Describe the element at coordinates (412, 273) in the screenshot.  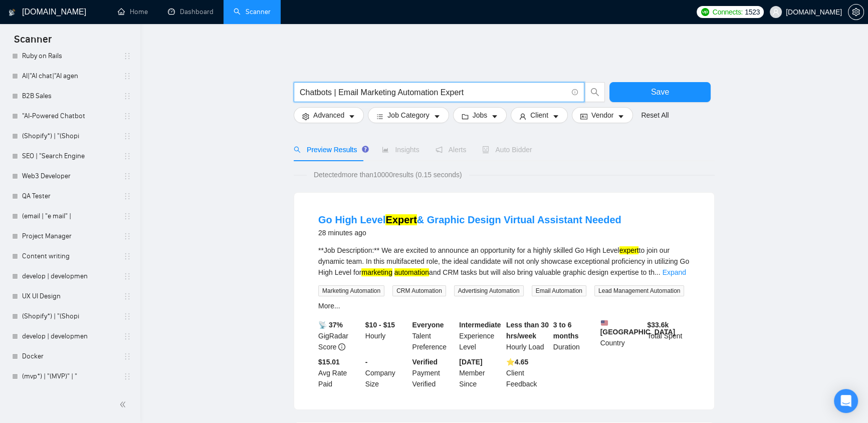
I see `mark: automation` at that location.